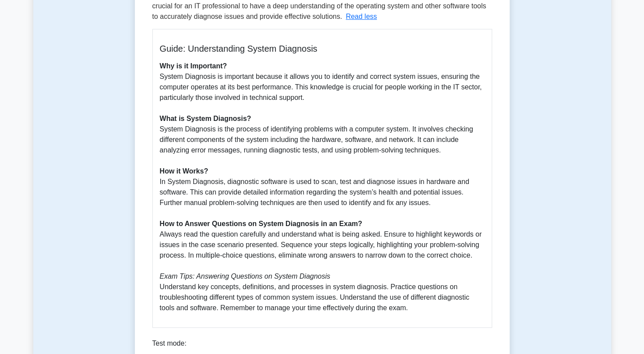  Describe the element at coordinates (361, 16) in the screenshot. I see `button: Read less` at that location.